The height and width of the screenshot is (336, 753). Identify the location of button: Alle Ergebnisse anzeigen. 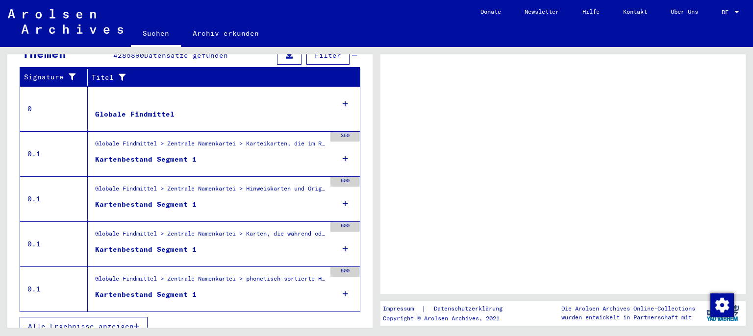
(83, 327).